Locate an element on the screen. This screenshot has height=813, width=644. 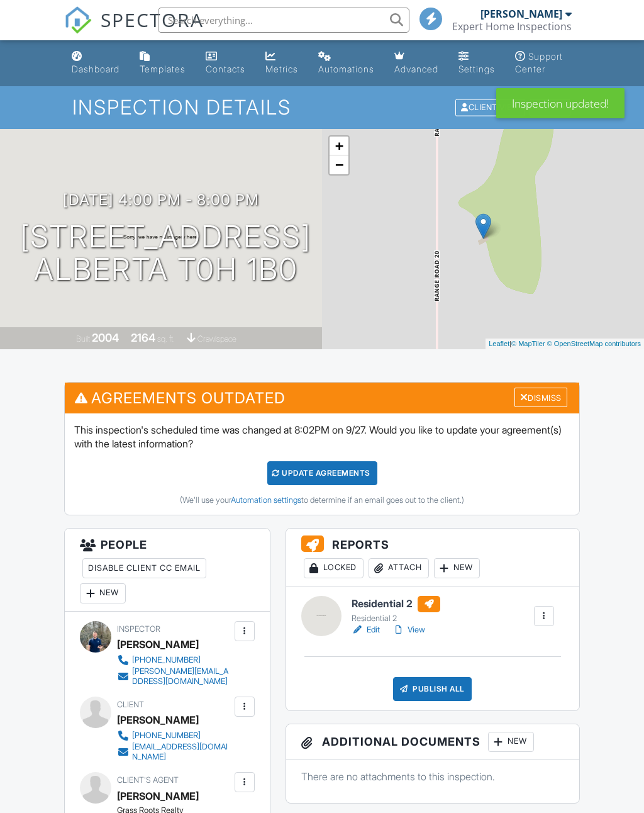
div: 2164 is located at coordinates (143, 337).